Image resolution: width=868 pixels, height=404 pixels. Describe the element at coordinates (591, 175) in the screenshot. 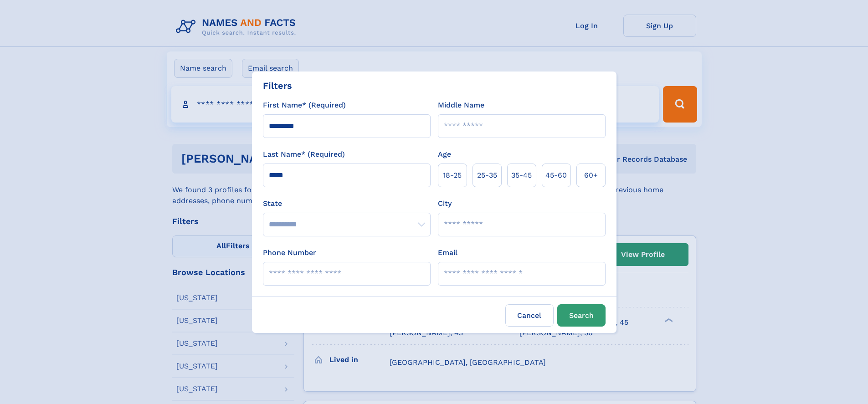

I see `span: 60+` at that location.